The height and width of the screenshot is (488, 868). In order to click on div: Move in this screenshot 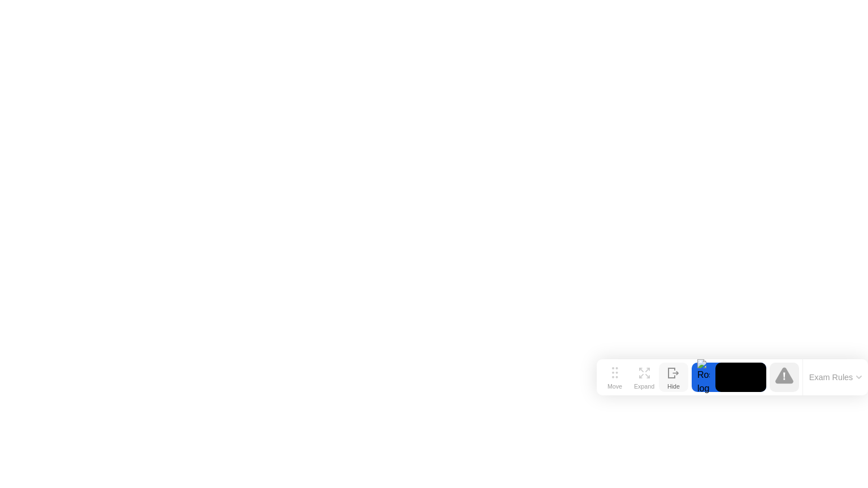, I will do `click(615, 386)`.